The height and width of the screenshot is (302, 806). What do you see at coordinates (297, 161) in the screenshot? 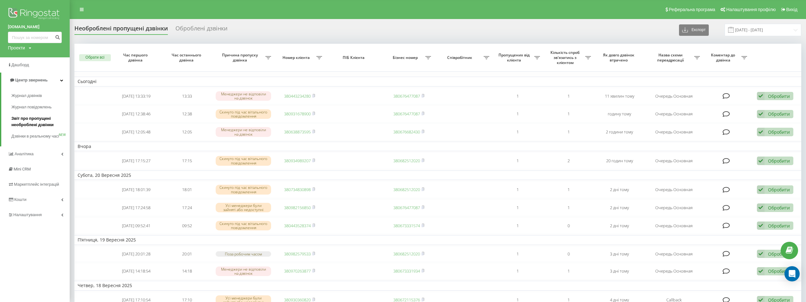
I see `a: 380934989207` at bounding box center [297, 161].